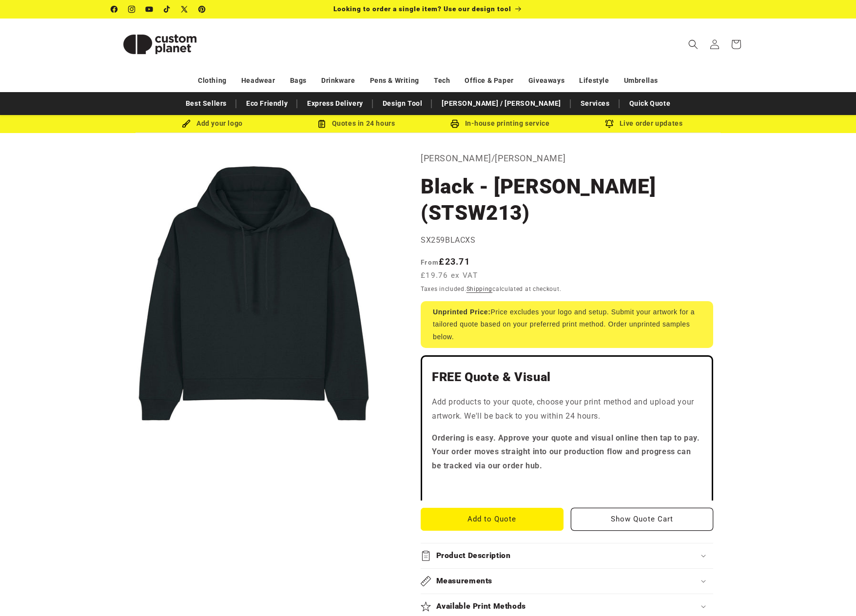 Image resolution: width=856 pixels, height=616 pixels. I want to click on div: Price excludes your logo and setup. Submit your artwork for a tailored quote based on your prefer..., so click(567, 325).